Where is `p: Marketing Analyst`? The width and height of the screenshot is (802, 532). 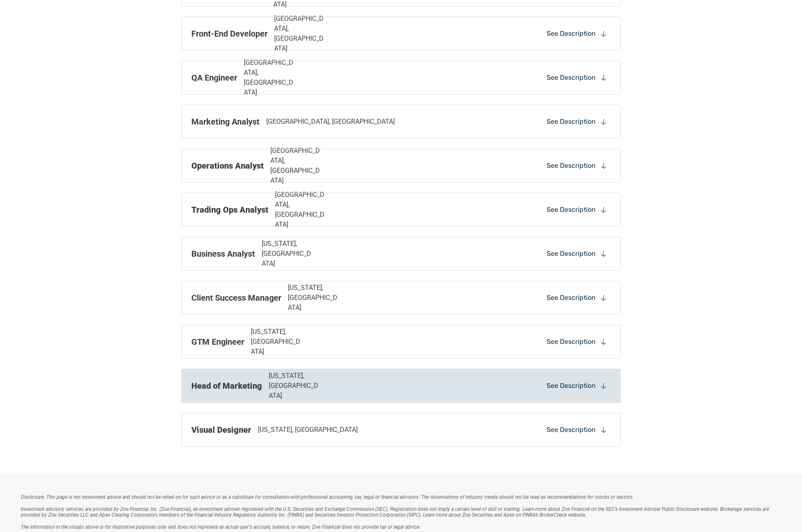 p: Marketing Analyst is located at coordinates (225, 122).